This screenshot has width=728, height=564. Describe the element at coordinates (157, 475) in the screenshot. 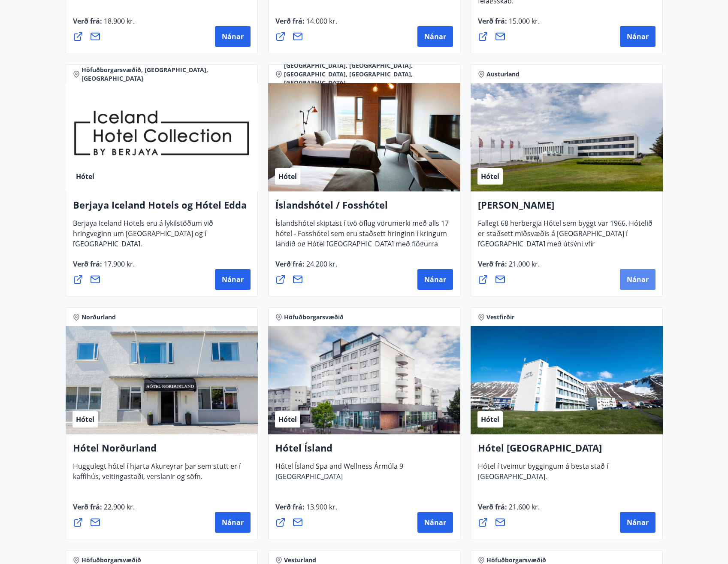

I see `span: Huggulegt hótel í hjarta Akureyrar þar sem stutt er í kaffihús, veitingastaði, verslanir og söfn.` at that location.